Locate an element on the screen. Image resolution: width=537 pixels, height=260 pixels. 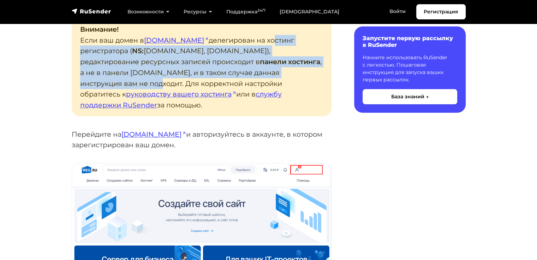
p: Перейдите на и авторизуйтесь в аккаунте, в котором зарегистрирован ваш домен. is located at coordinates (201, 140).